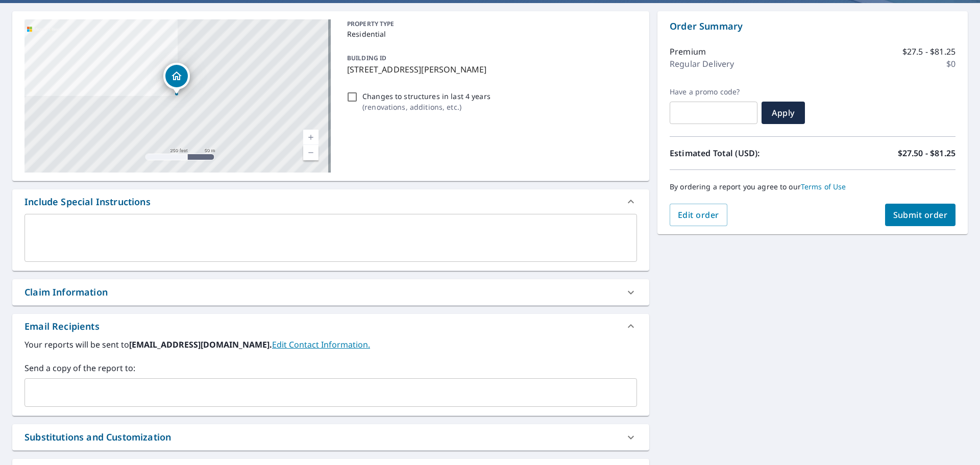  What do you see at coordinates (331, 368) in the screenshot?
I see `label: Send a copy of the report to:` at bounding box center [331, 368].